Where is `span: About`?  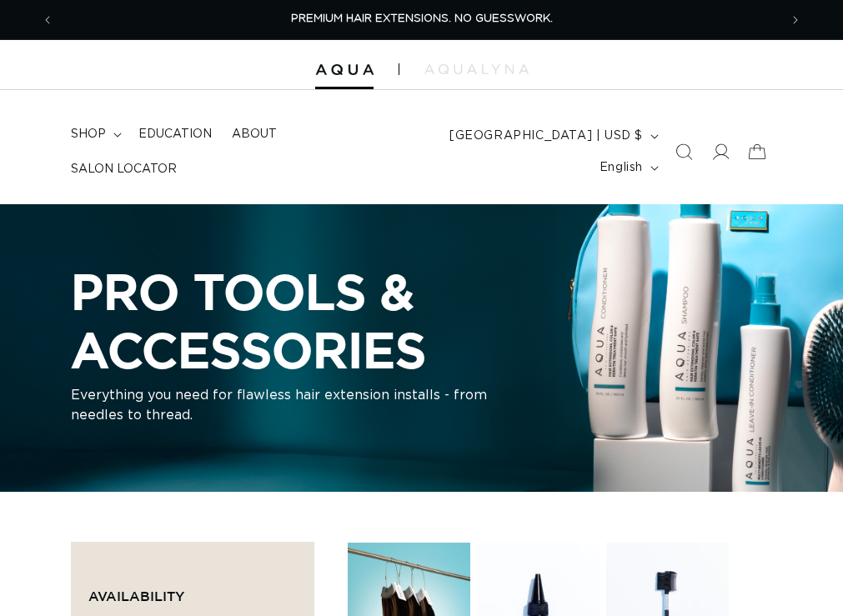
span: About is located at coordinates (255, 135).